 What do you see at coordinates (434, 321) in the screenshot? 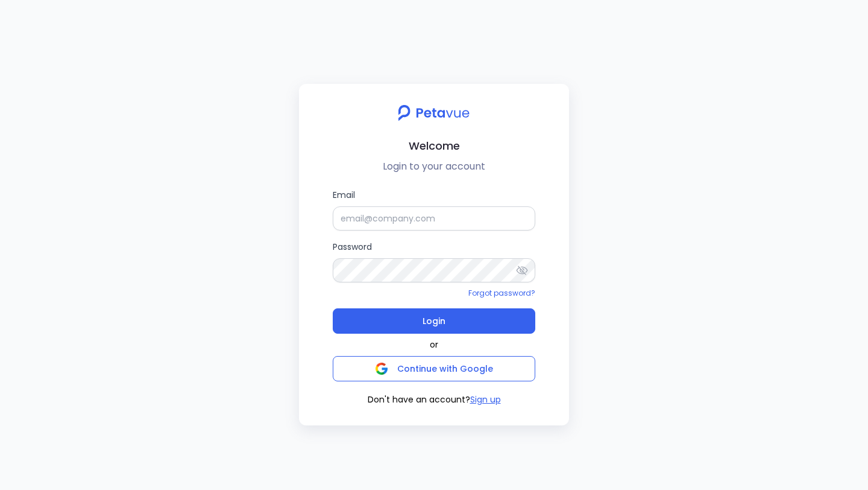
I see `button: Login` at bounding box center [434, 321].